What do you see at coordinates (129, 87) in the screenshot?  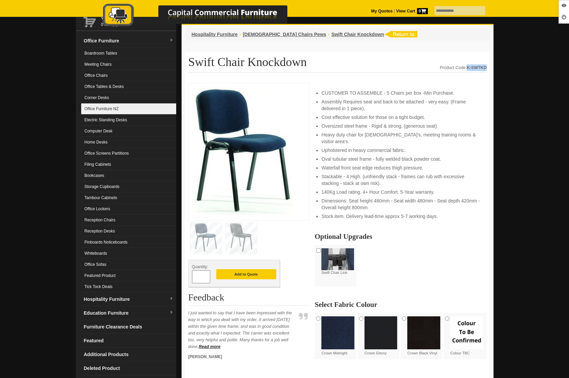 I see `a: Office Tables & Desks` at bounding box center [129, 87].